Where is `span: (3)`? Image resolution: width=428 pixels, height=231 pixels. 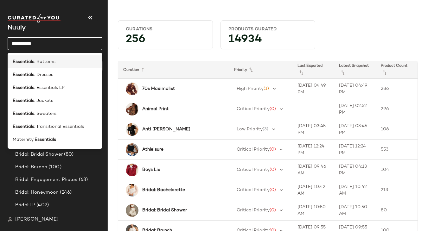 span: (3) is located at coordinates (265, 129).